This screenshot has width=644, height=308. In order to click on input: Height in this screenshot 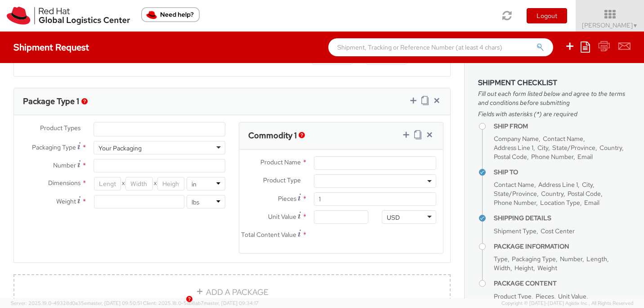, I will do `click(171, 184)`.